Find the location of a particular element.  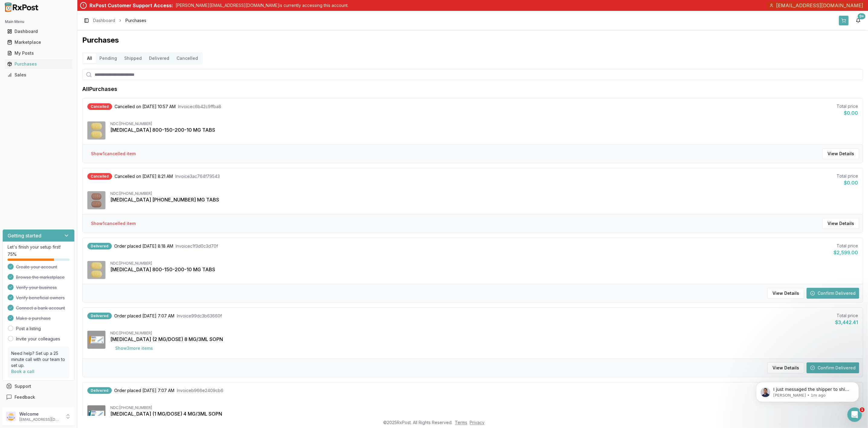

button: Pending is located at coordinates (108, 58).